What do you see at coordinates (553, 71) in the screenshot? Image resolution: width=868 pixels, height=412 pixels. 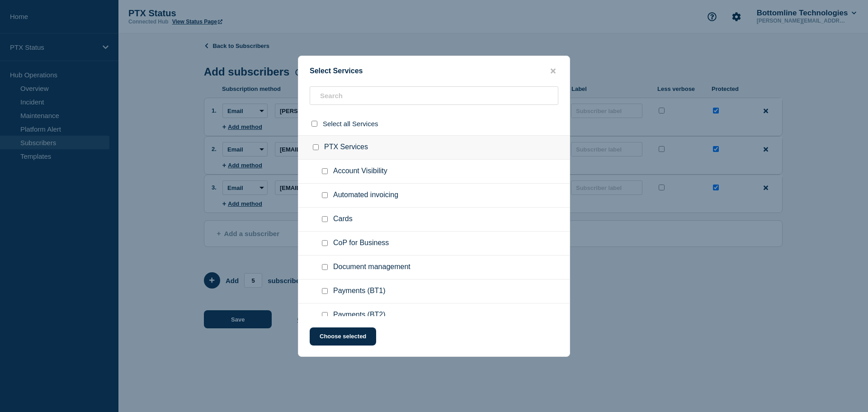 I see `button: close button` at bounding box center [553, 71].